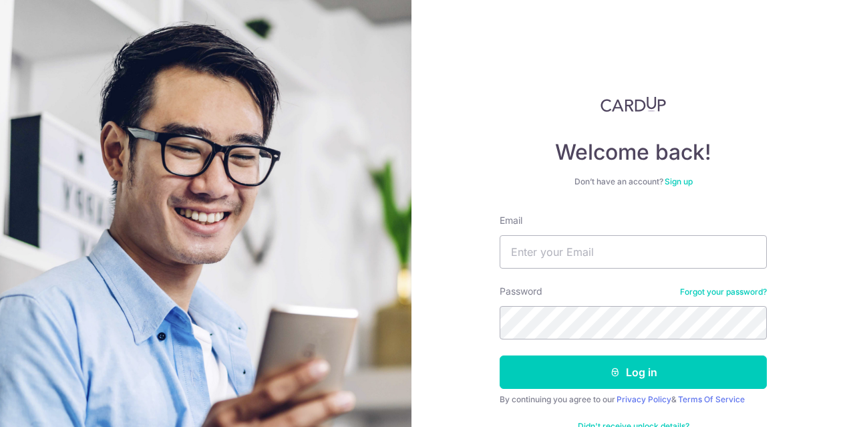  Describe the element at coordinates (511, 220) in the screenshot. I see `label: Email` at that location.